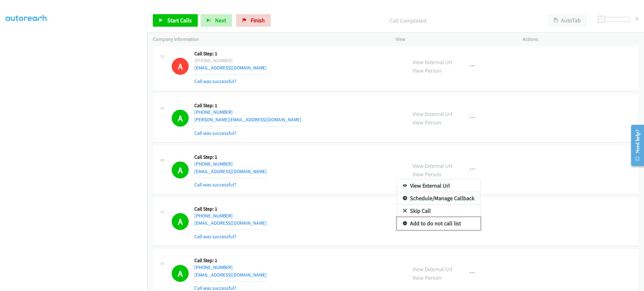 This screenshot has width=644, height=291. What do you see at coordinates (11, 25) in the screenshot?
I see `div: Open Resource Center` at bounding box center [11, 25].